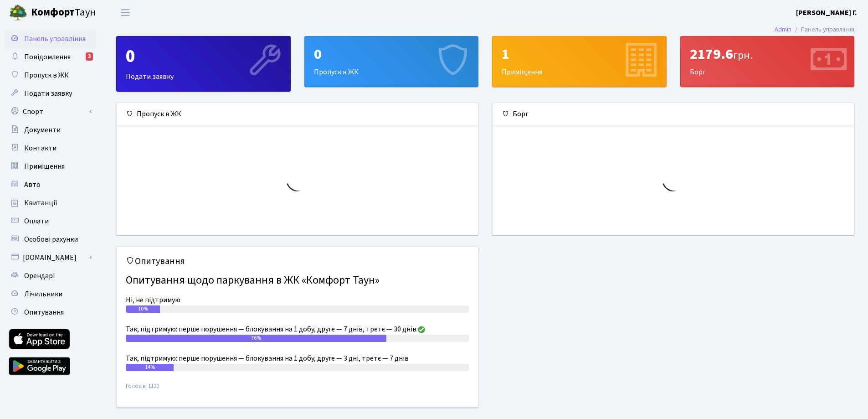 The image size is (868, 419). What do you see at coordinates (297, 300) in the screenshot?
I see `div: Ні, не підтримую` at bounding box center [297, 300].